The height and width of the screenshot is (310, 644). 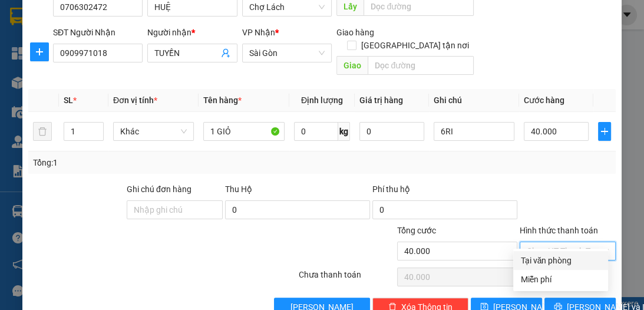 I want to click on input: Ghi chú đơn hàng, so click(x=174, y=209).